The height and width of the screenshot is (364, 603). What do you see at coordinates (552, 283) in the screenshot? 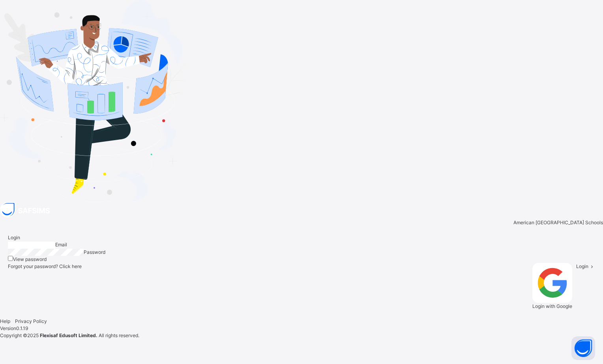
I see `img: google.396cfc9801f0270233282035f929180a.svg` at bounding box center [552, 283].